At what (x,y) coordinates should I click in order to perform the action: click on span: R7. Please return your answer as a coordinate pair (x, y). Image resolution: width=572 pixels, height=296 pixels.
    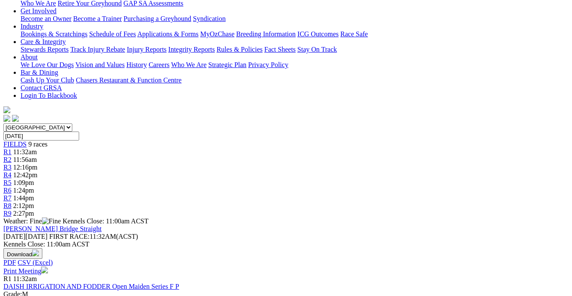
    Looking at the image, I should click on (7, 198).